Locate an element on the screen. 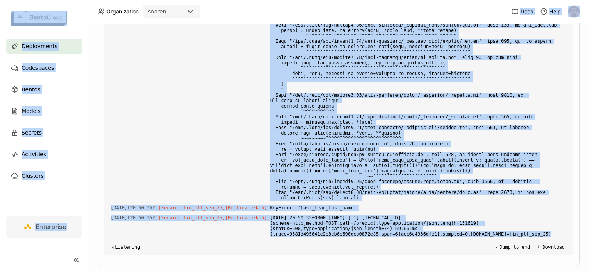 Image resolution: width=589 pixels, height=273 pixels. a: Bentos is located at coordinates (44, 89).